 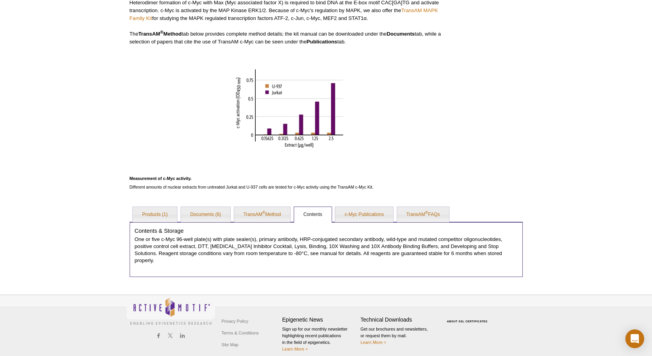 What do you see at coordinates (240, 333) in the screenshot?
I see `a: Terms & Conditions` at bounding box center [240, 333].